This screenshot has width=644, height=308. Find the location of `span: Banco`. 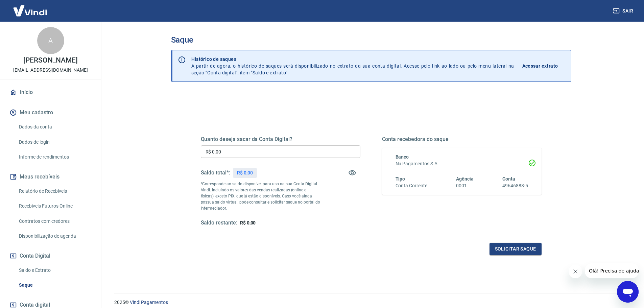

span: Banco is located at coordinates (403, 157).